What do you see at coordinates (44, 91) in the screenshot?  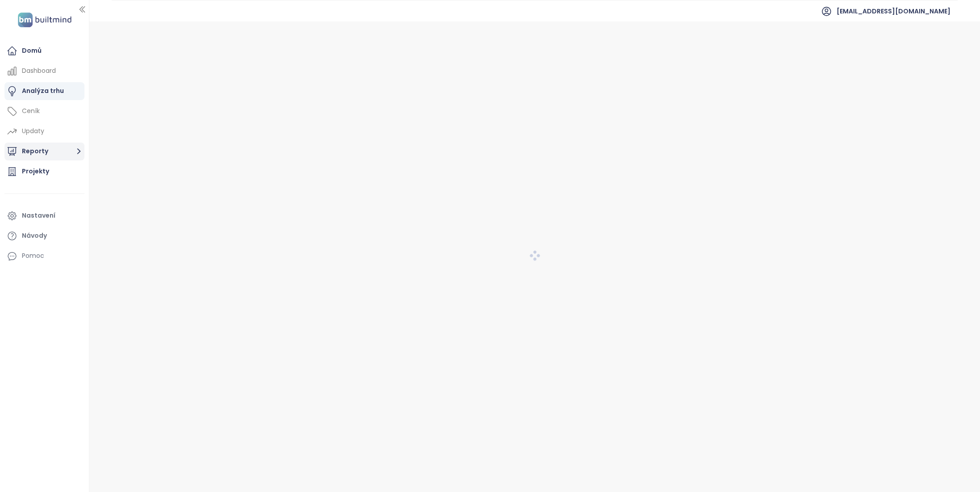 I see `a: Analýza trhu` at bounding box center [44, 91].